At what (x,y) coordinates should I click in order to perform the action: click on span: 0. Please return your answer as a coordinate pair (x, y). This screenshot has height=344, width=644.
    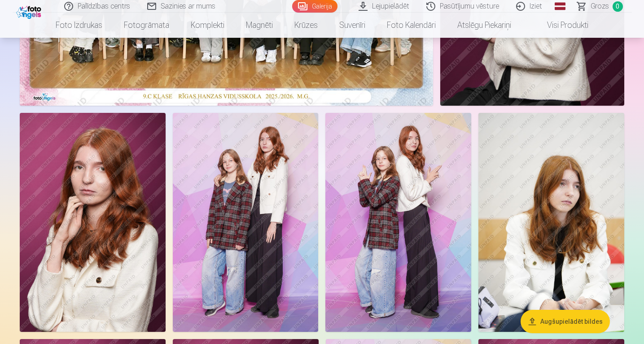
    Looking at the image, I should click on (618, 6).